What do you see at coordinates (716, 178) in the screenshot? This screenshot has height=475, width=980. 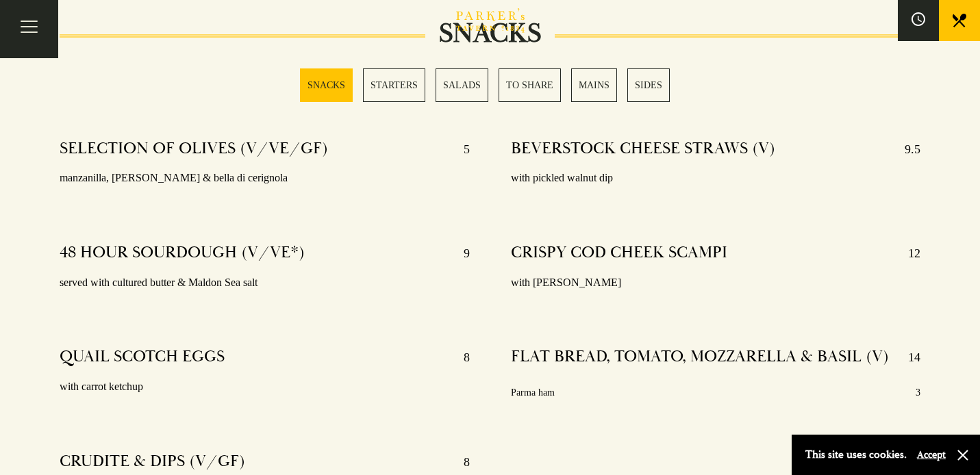 I see `p: with pickled walnut dip` at bounding box center [716, 178].